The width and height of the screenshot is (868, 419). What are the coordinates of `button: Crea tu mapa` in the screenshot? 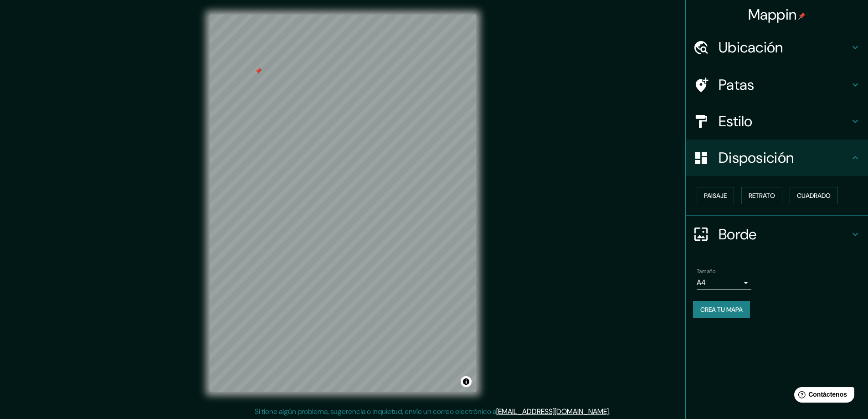 It's located at (721, 309).